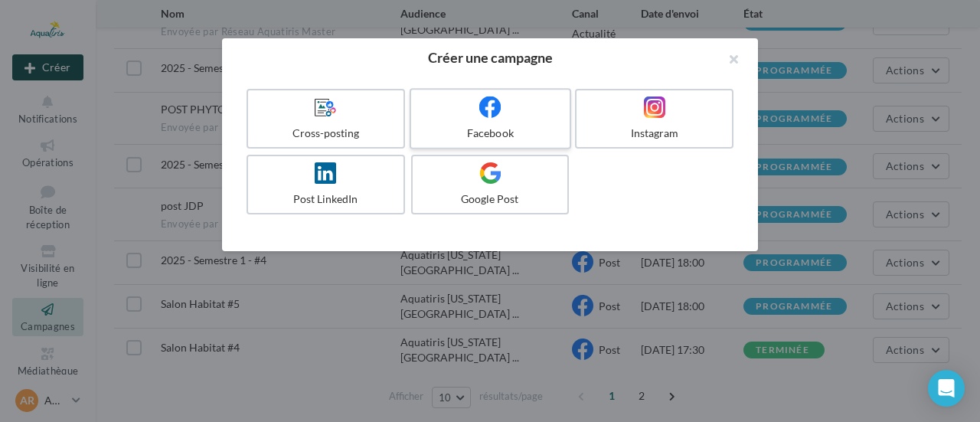 The image size is (980, 422). Describe the element at coordinates (947, 388) in the screenshot. I see `div: Open Intercom Messenger` at that location.